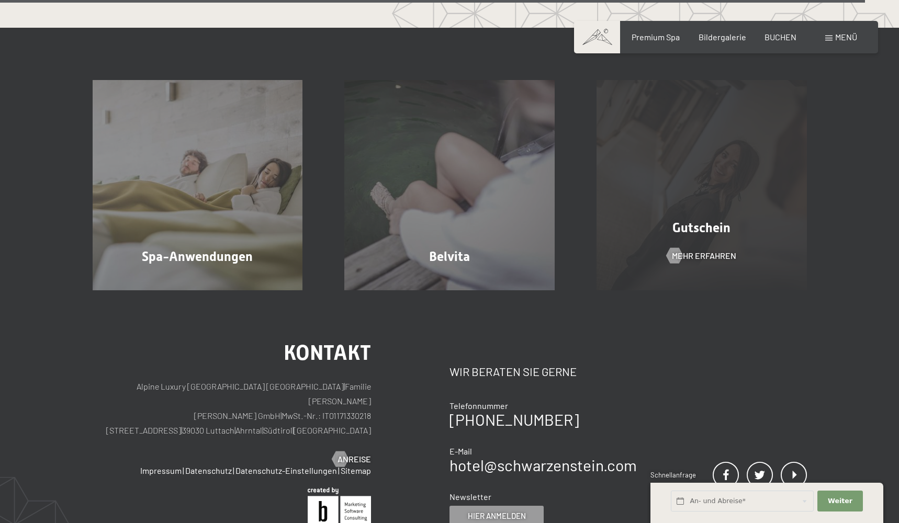 Image resolution: width=899 pixels, height=523 pixels. What do you see at coordinates (513, 372) in the screenshot?
I see `span: Wir beraten Sie gerne` at bounding box center [513, 372].